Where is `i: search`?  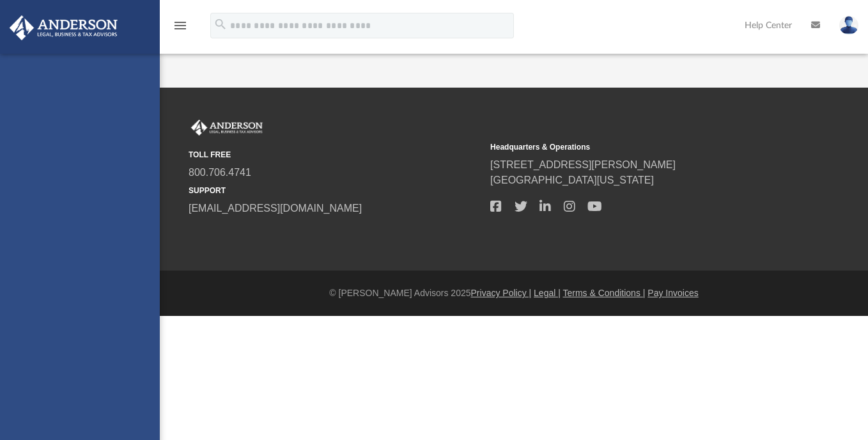
i: search is located at coordinates (221, 25).